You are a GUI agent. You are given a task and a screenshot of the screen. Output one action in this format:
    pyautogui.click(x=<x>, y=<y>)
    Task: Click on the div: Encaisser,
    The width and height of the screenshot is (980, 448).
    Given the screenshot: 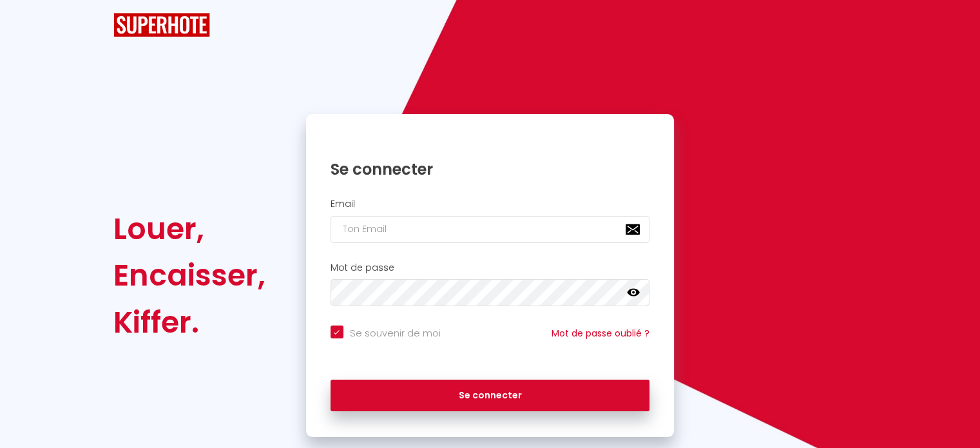 What is the action you would take?
    pyautogui.click(x=190, y=275)
    